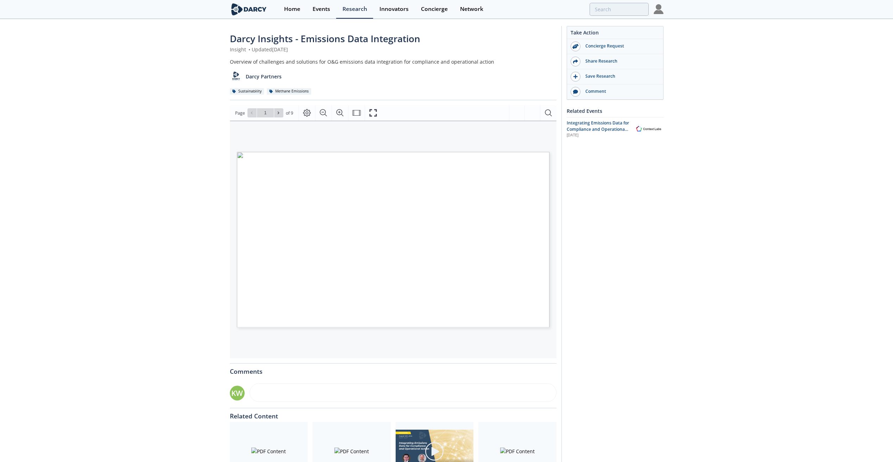 This screenshot has width=893, height=462. Describe the element at coordinates (619, 9) in the screenshot. I see `input: Advanced Search` at that location.